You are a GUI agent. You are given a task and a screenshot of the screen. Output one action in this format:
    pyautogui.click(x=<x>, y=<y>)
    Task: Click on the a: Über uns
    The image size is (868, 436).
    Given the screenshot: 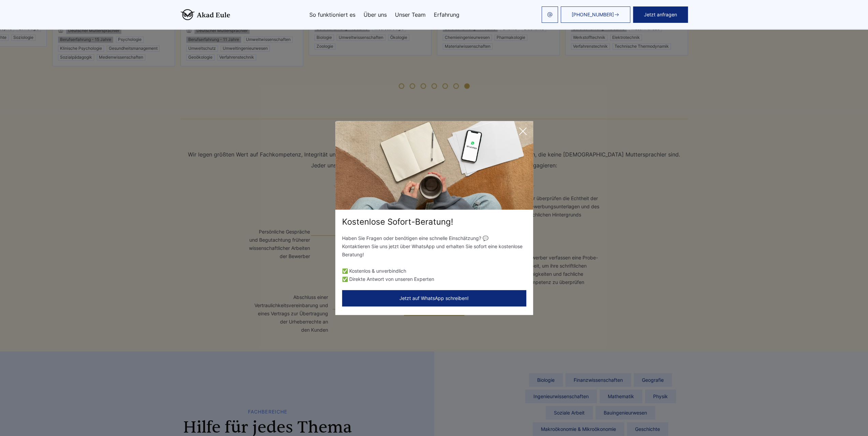 What is the action you would take?
    pyautogui.click(x=375, y=15)
    